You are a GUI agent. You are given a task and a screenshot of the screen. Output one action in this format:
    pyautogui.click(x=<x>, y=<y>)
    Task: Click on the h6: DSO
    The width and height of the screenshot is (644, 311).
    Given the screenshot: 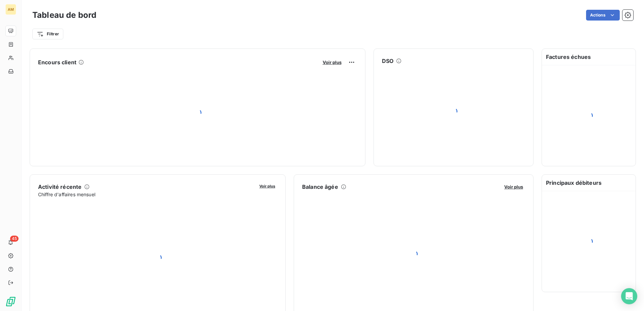 What is the action you would take?
    pyautogui.click(x=388, y=61)
    